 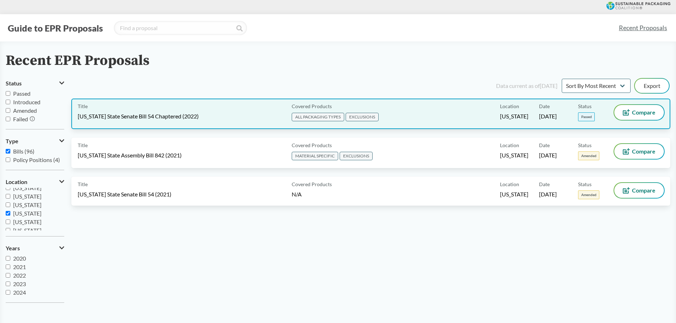 What do you see at coordinates (8, 160) in the screenshot?
I see `input: Policy Positions (4)` at bounding box center [8, 160].